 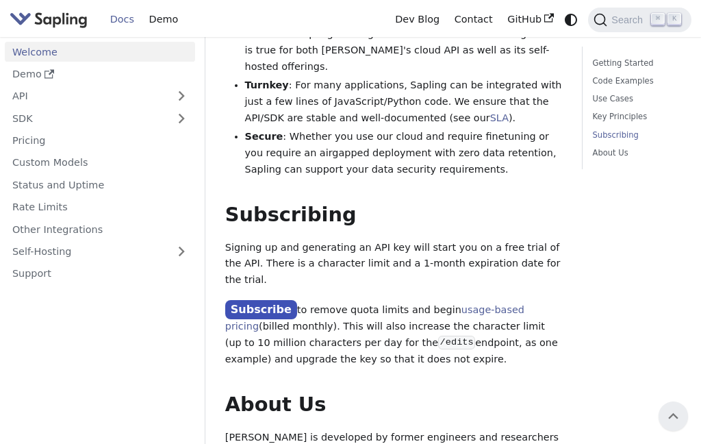 I want to click on strong: Turnkey, so click(x=267, y=85).